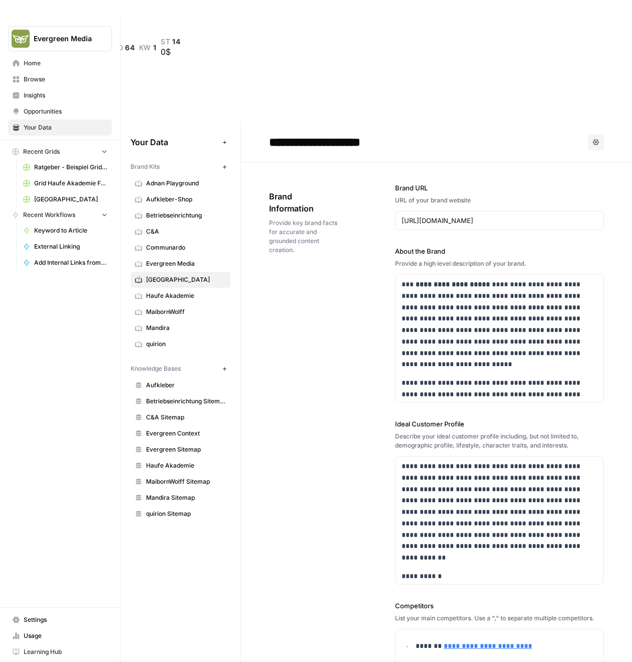 The height and width of the screenshot is (662, 632). Describe the element at coordinates (60, 215) in the screenshot. I see `button: Recent Workflows` at that location.